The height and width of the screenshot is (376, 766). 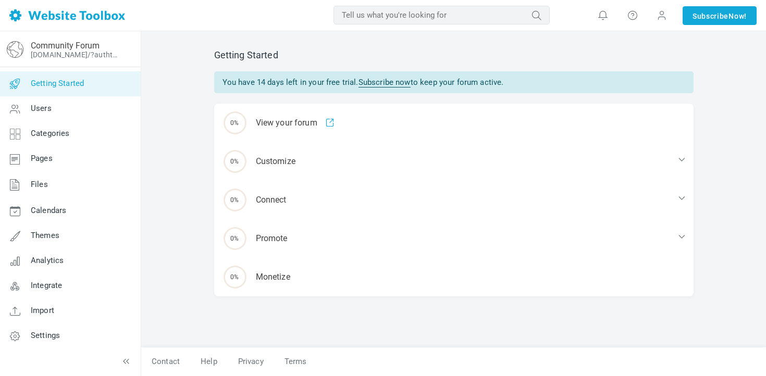 What do you see at coordinates (454, 55) in the screenshot?
I see `h2: Getting Started` at bounding box center [454, 55].